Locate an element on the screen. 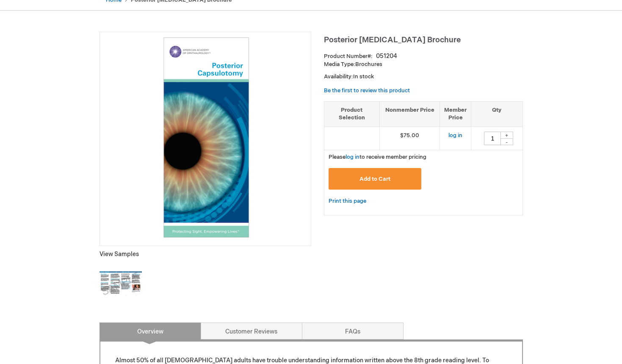  input: Qty is located at coordinates (493, 138).